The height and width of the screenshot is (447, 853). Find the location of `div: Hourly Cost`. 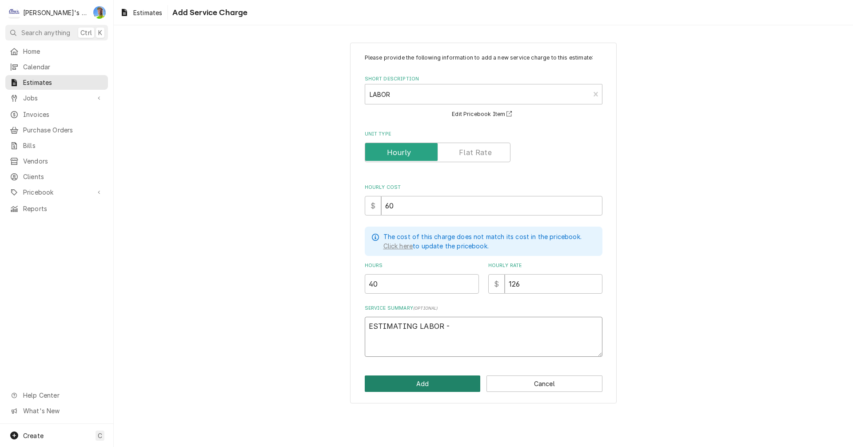

div: Hourly Cost is located at coordinates (483, 200).